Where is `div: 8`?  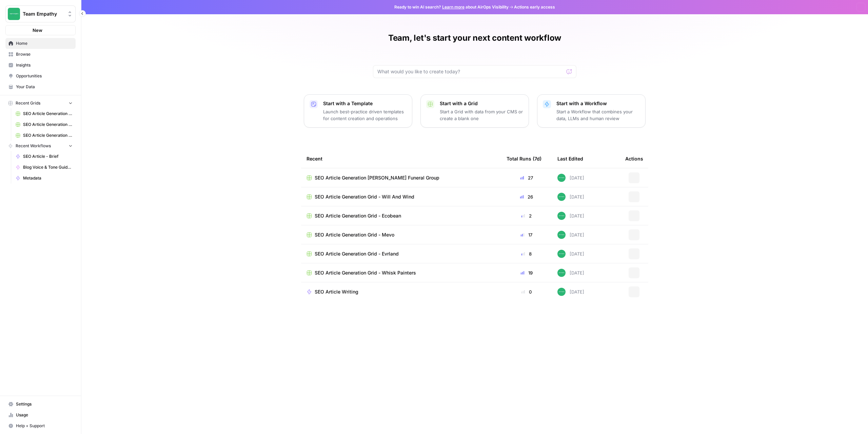
div: 8 is located at coordinates (526, 254).